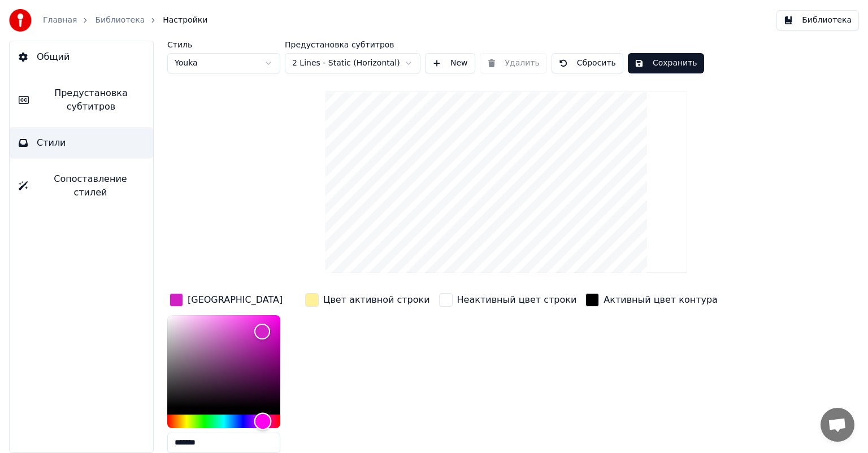 This screenshot has height=453, width=868. I want to click on a: Открытый чат, so click(837, 425).